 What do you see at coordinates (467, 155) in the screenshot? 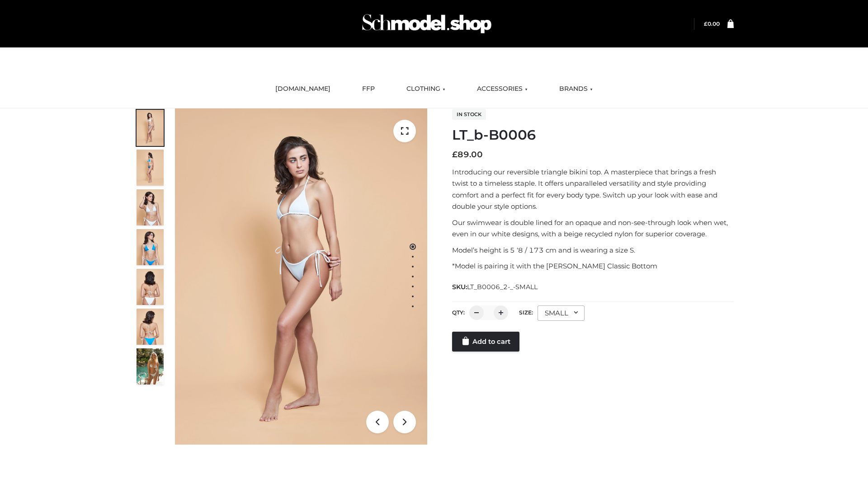
I see `bdi: 89.00` at bounding box center [467, 155].